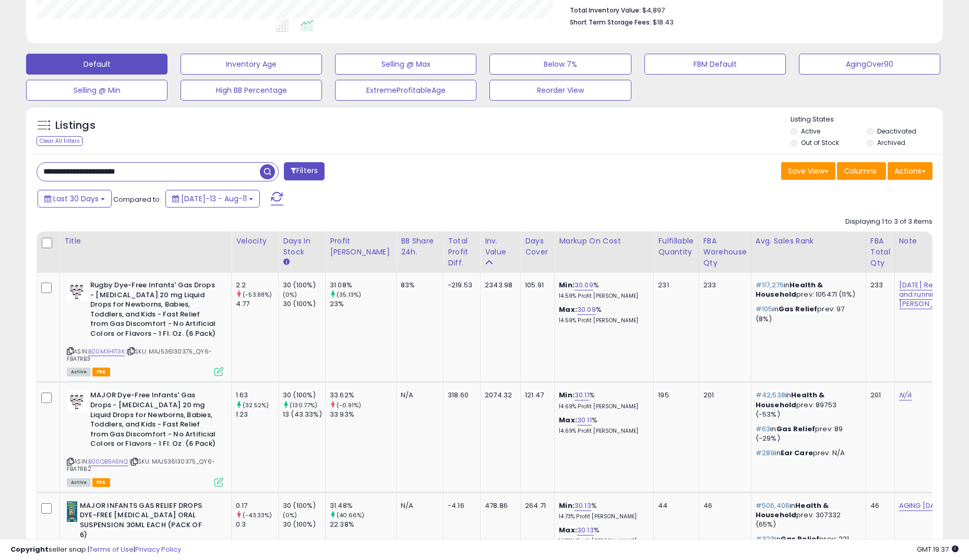 The width and height of the screenshot is (969, 560). Describe the element at coordinates (538, 247) in the screenshot. I see `div: Days Cover` at that location.